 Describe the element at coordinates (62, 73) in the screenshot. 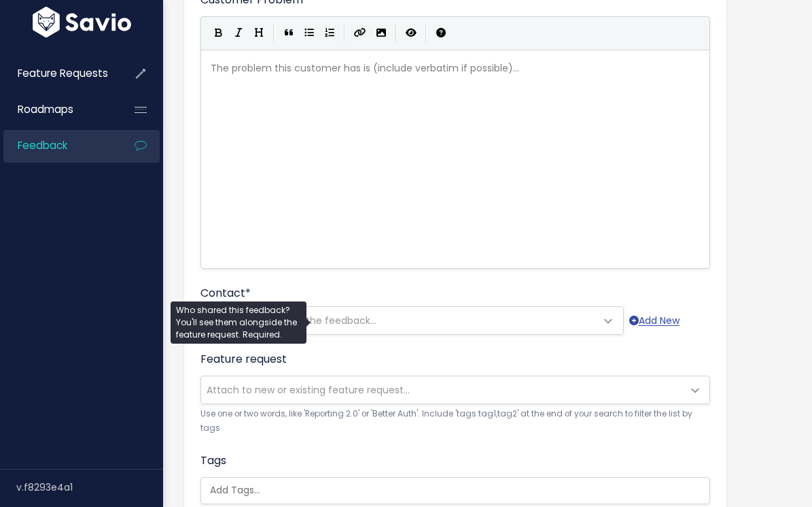

I see `span: Feature Requests` at that location.